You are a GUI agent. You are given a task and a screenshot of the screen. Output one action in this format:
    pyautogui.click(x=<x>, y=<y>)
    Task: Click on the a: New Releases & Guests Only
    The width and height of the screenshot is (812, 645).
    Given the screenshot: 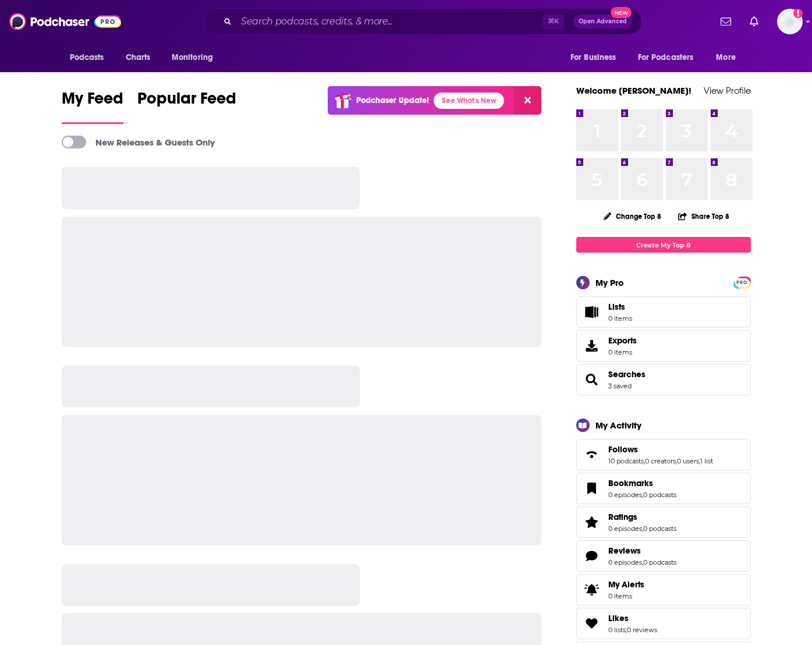 What is the action you would take?
    pyautogui.click(x=138, y=142)
    